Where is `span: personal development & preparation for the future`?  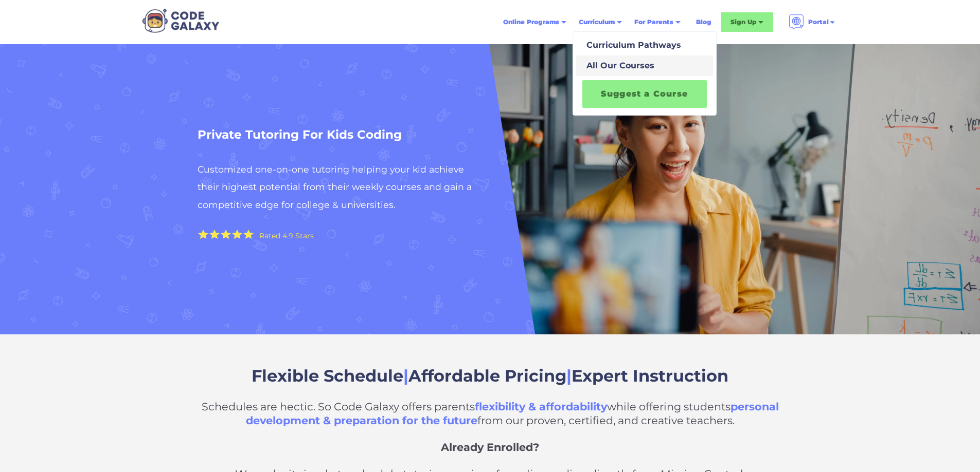
span: personal development & preparation for the future is located at coordinates (513, 413).